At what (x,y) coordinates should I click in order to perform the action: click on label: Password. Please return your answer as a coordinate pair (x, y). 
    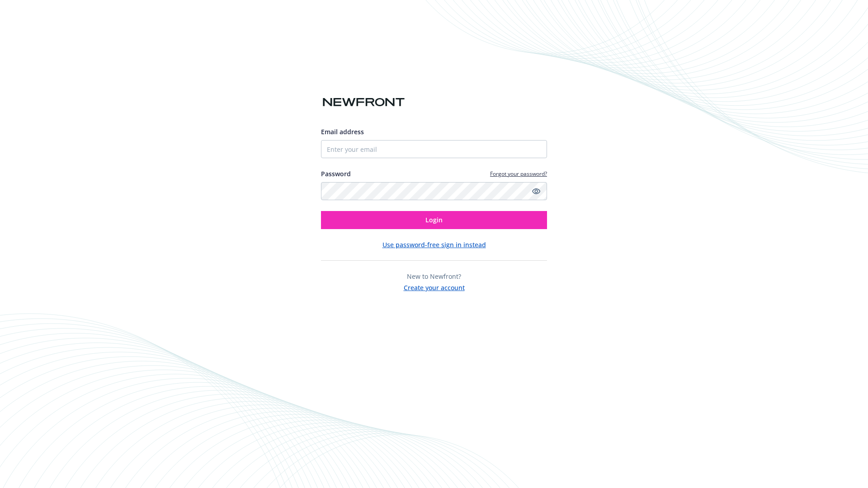
    Looking at the image, I should click on (335, 174).